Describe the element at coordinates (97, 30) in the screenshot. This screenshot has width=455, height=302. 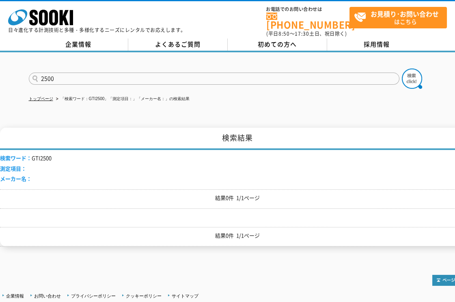
I see `p: 日々進化する計測技術と多種・多様化するニーズにレンタルでお応えします。` at that location.